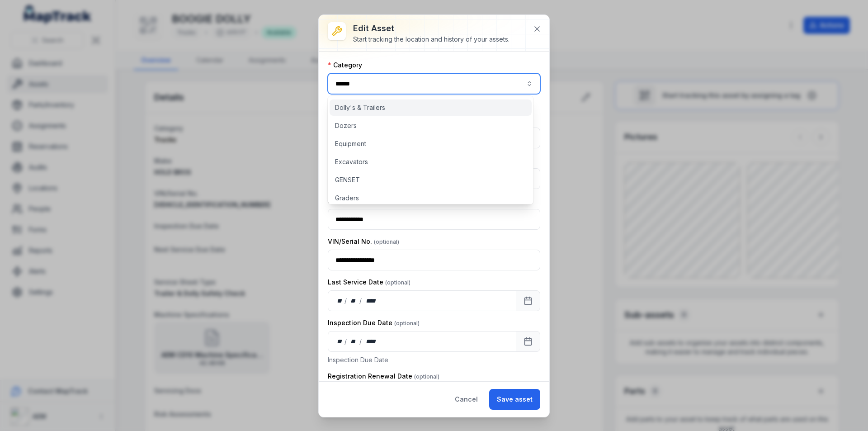  I want to click on button: Save asset, so click(515, 400).